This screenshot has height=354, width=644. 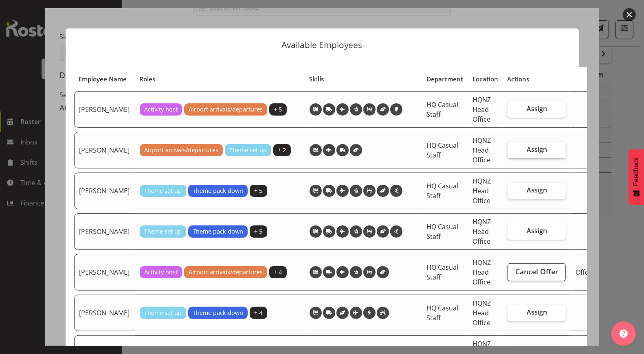 I want to click on span: Feedback, so click(x=636, y=172).